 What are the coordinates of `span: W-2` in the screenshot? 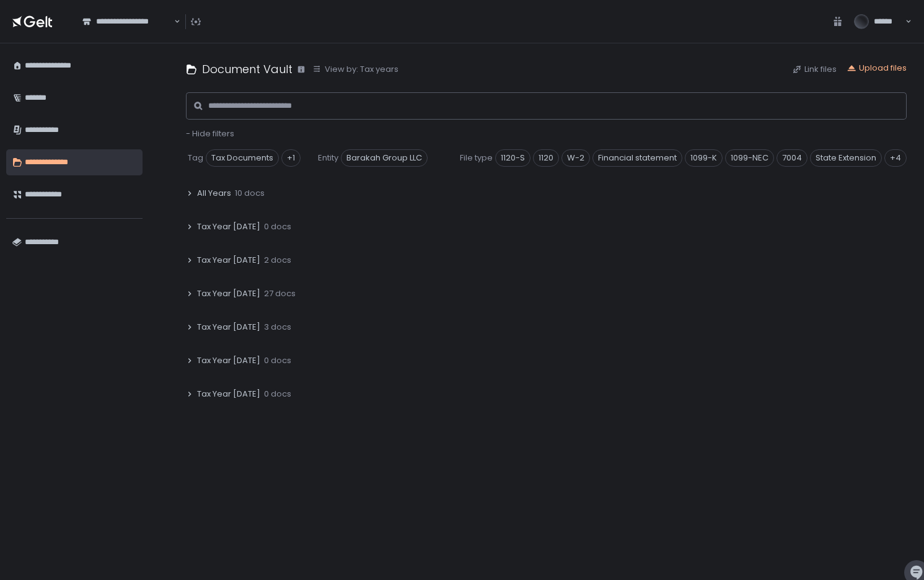 It's located at (576, 158).